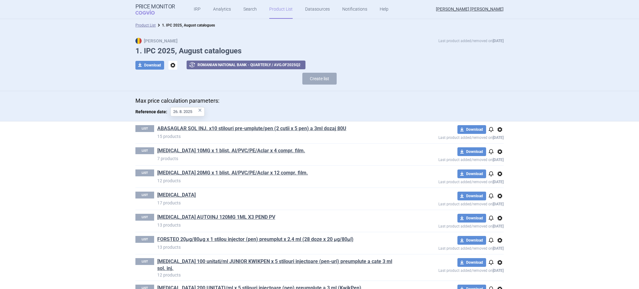  What do you see at coordinates (155, 7) in the screenshot?
I see `strong: Price Monitor` at bounding box center [155, 7].